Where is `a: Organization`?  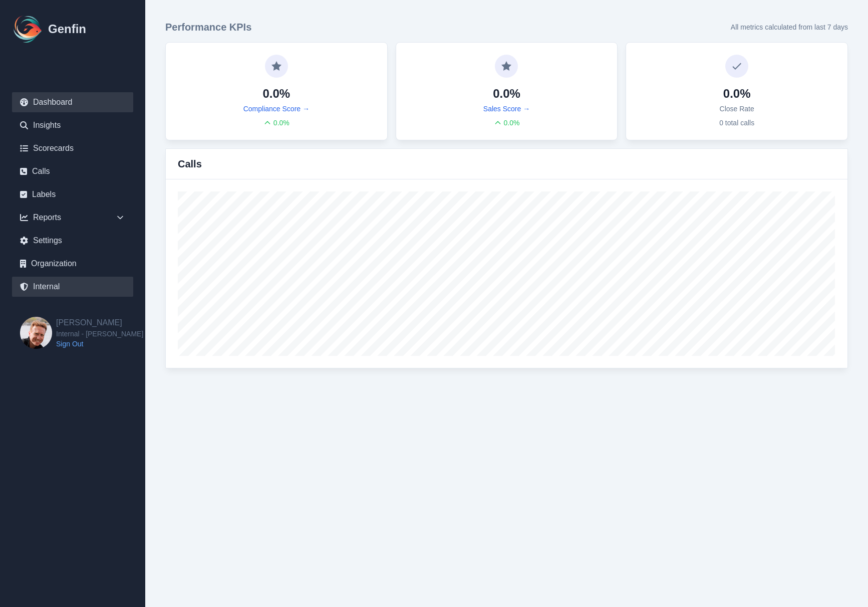
a: Organization is located at coordinates (72, 264).